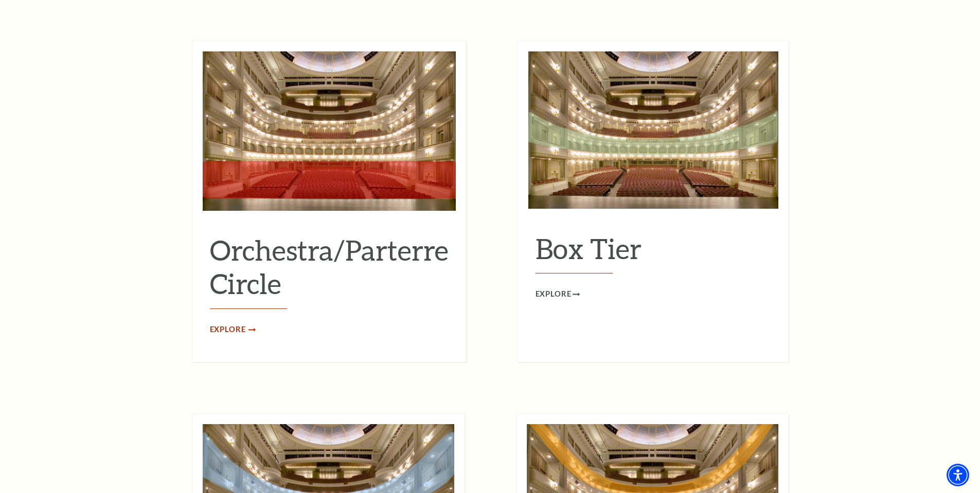  What do you see at coordinates (329, 271) in the screenshot?
I see `h2: Orchestra/Parterre Circle` at bounding box center [329, 271].